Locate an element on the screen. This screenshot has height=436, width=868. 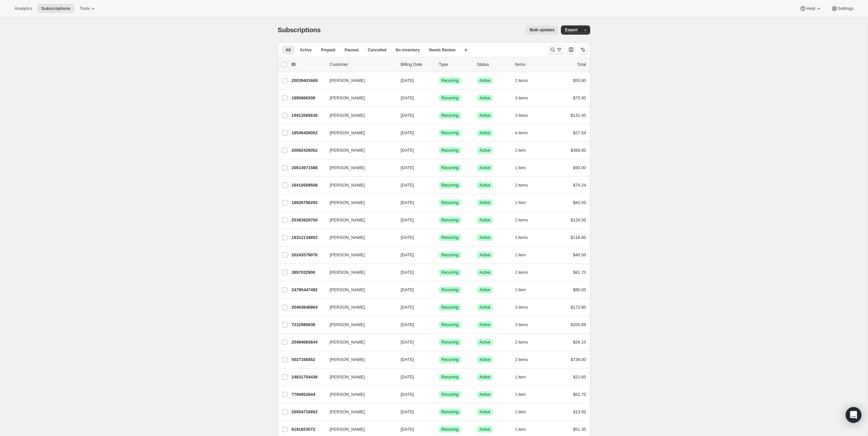
p: 25494683844 is located at coordinates (308, 342).